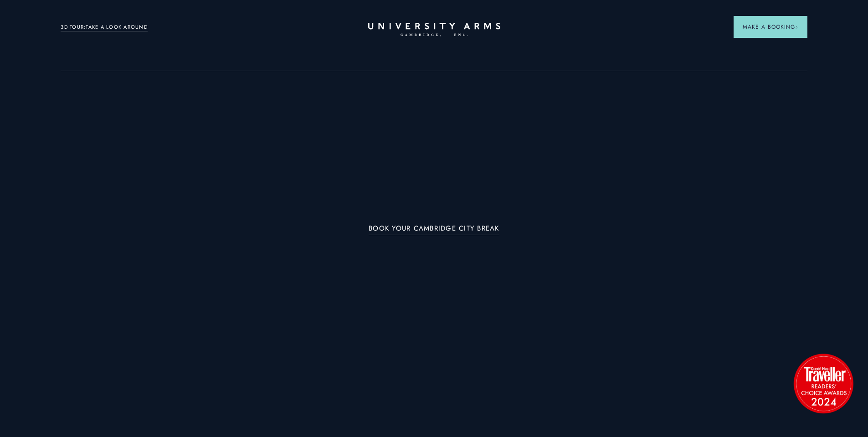  Describe the element at coordinates (434, 30) in the screenshot. I see `a: Home` at that location.